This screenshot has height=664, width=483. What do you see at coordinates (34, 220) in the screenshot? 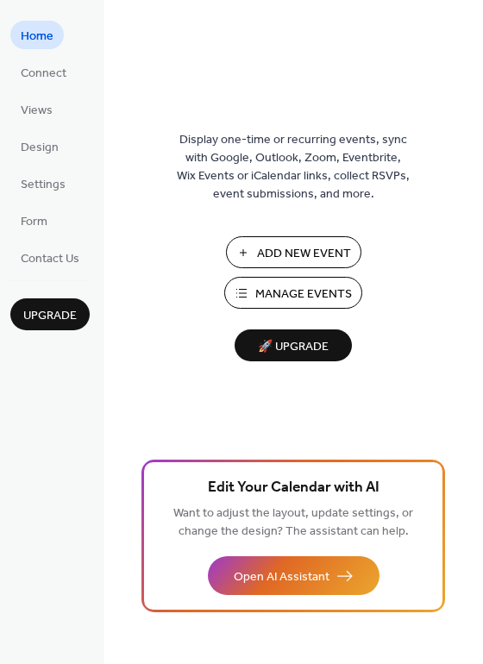
I see `a: Form` at bounding box center [34, 220].